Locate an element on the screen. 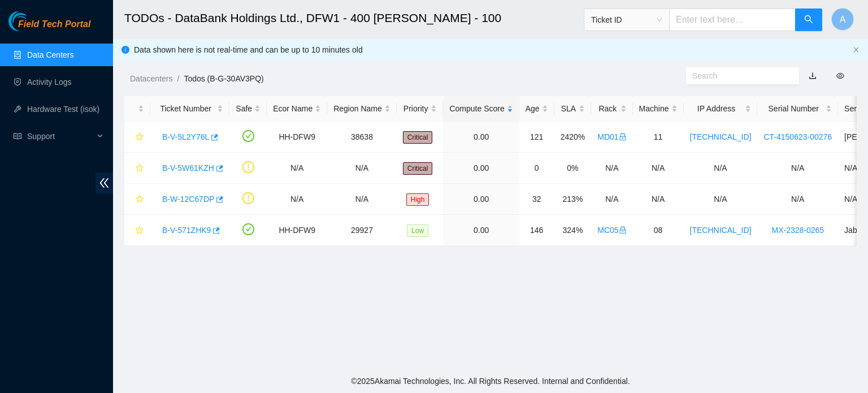 This screenshot has height=393, width=868. span: double-left is located at coordinates (104, 183).